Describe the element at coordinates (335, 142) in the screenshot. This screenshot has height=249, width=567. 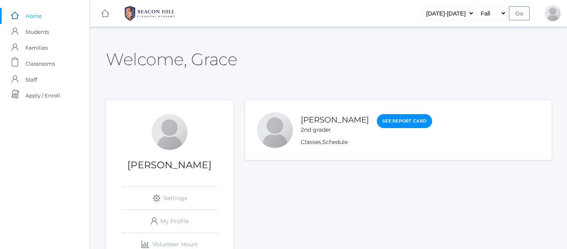
I see `a: Schedule` at that location.